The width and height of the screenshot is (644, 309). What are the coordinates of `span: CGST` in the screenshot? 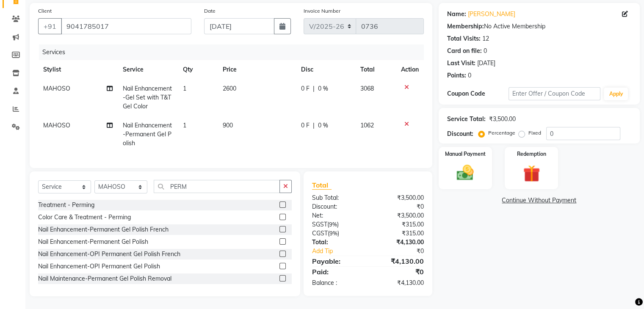 It's located at (319, 233).